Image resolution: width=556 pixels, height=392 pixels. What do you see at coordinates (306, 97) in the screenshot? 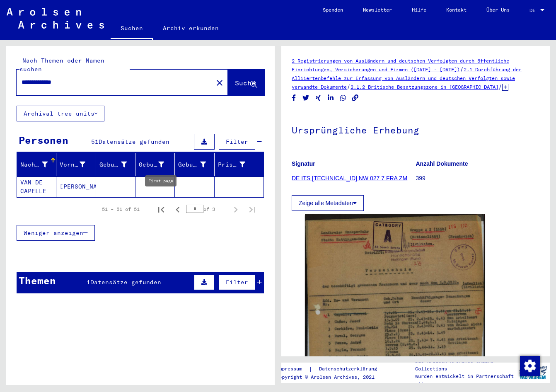
I see `button: Share on Twitter` at bounding box center [306, 97].